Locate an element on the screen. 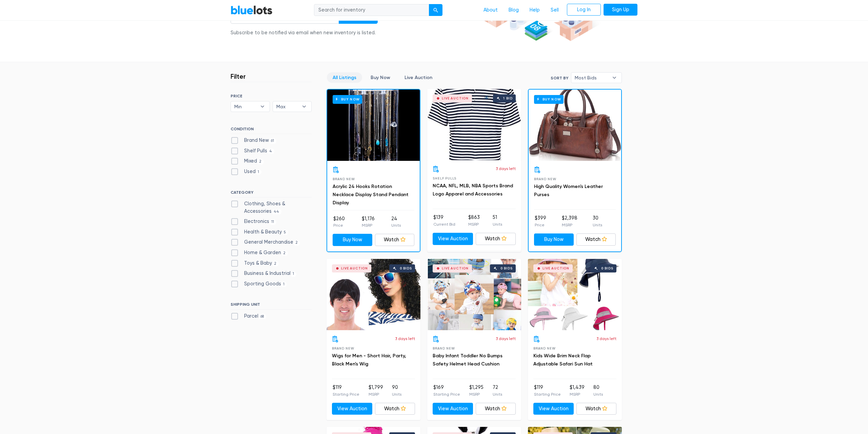 The image size is (868, 434). li: $260 is located at coordinates (339, 222).